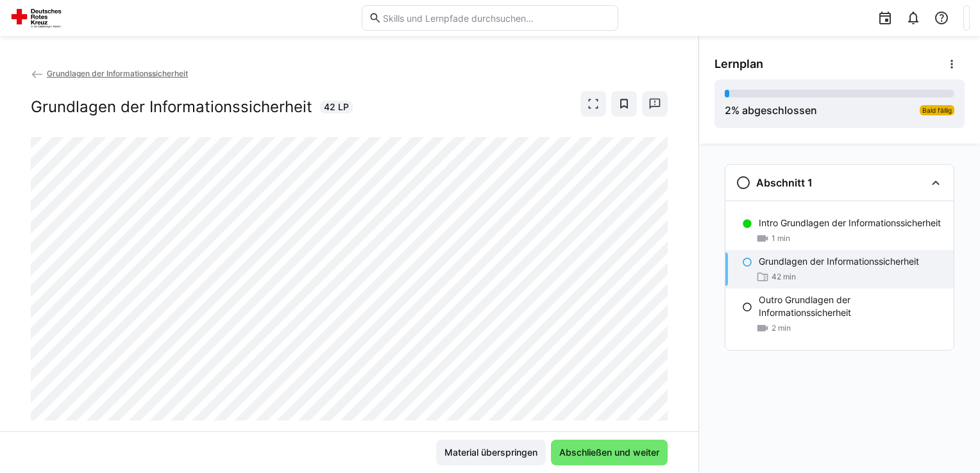 The width and height of the screenshot is (980, 473). What do you see at coordinates (172, 107) in the screenshot?
I see `h2: Grundlagen der Informationssicherheit` at bounding box center [172, 107].